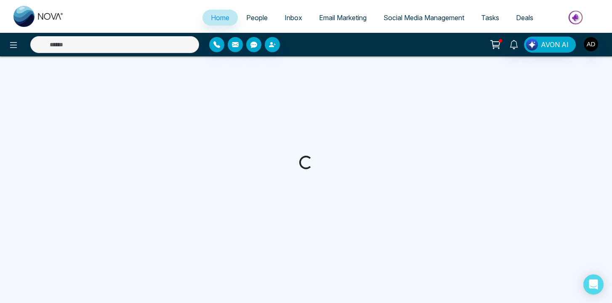 The width and height of the screenshot is (612, 303). Describe the element at coordinates (424, 18) in the screenshot. I see `a: Social Media Management` at that location.